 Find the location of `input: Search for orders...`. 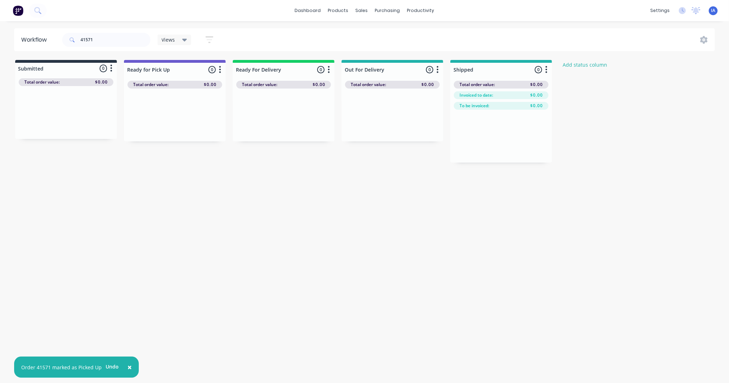

input: Search for orders... is located at coordinates (115, 40).